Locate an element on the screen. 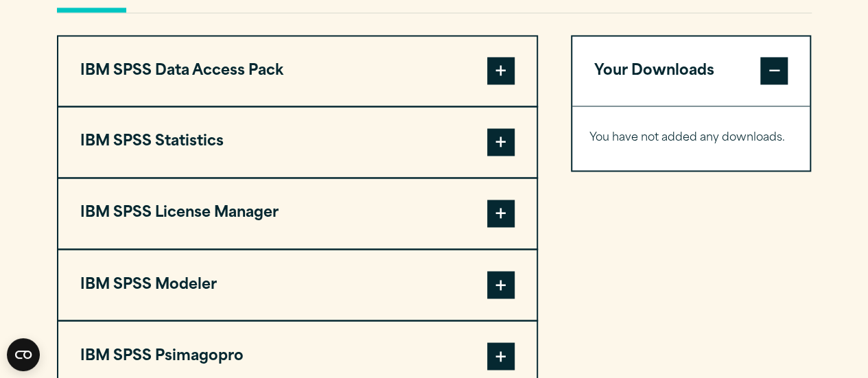 This screenshot has width=868, height=378. div: Your Downloads is located at coordinates (691, 138).